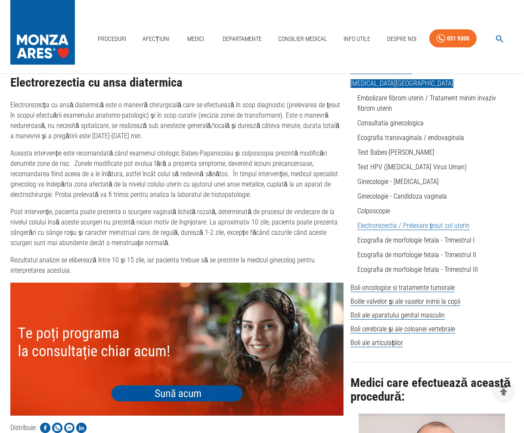 This screenshot has height=433, width=524. What do you see at coordinates (57, 428) in the screenshot?
I see `img: Share on WhatsApp` at bounding box center [57, 428].